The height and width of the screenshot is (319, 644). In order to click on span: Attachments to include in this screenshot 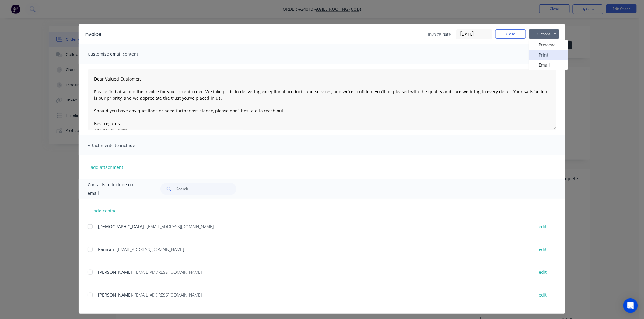, I will do `click(121, 146)`.